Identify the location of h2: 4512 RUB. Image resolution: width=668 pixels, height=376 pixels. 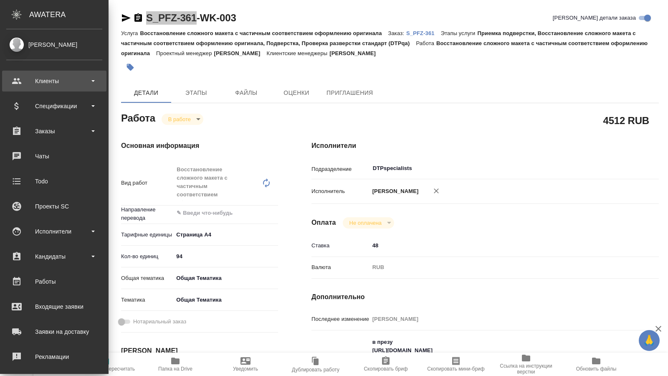
(626, 120).